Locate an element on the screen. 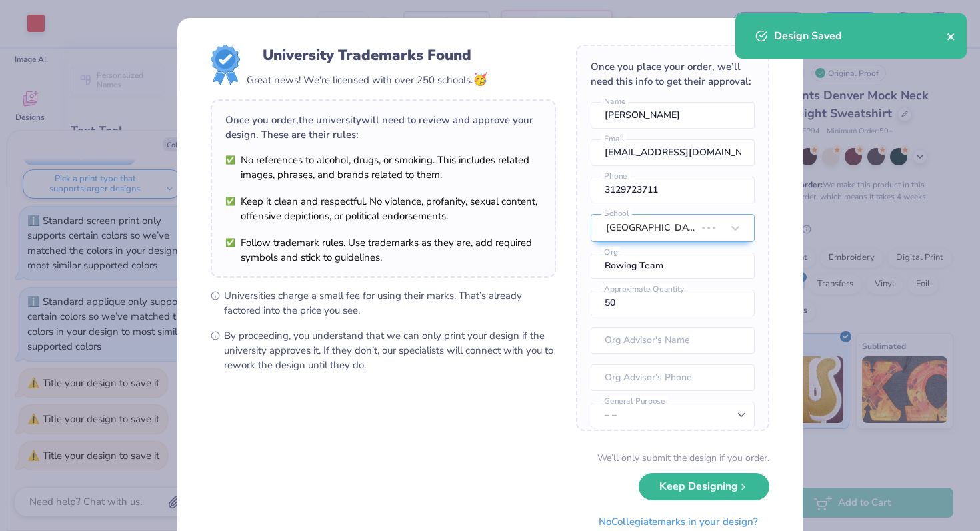  input: Name is located at coordinates (673, 115).